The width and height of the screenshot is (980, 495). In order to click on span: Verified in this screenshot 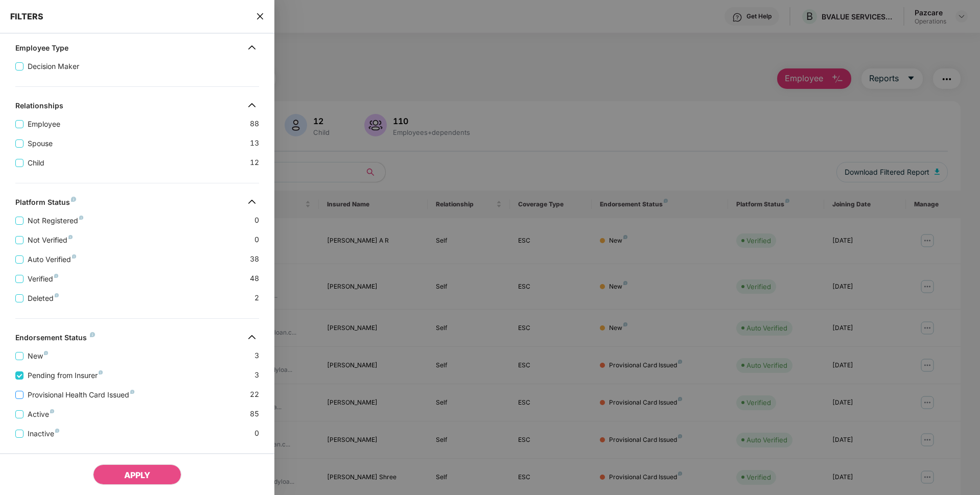, I will do `click(43, 279)`.